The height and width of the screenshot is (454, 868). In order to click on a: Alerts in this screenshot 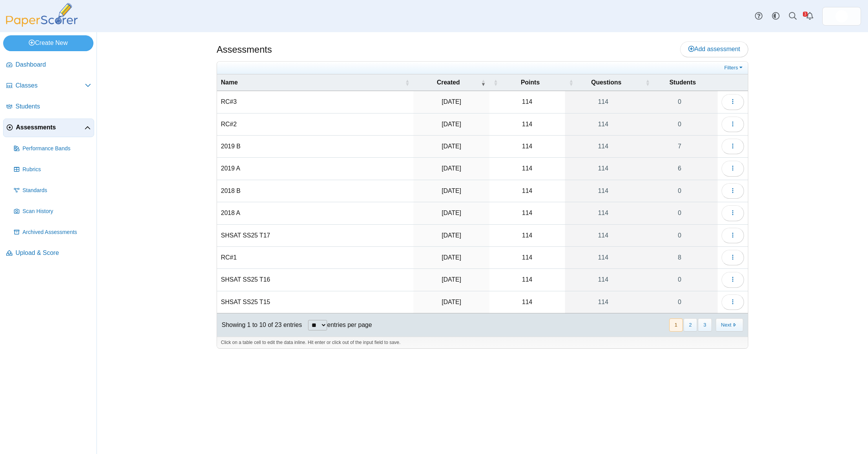, I will do `click(810, 16)`.